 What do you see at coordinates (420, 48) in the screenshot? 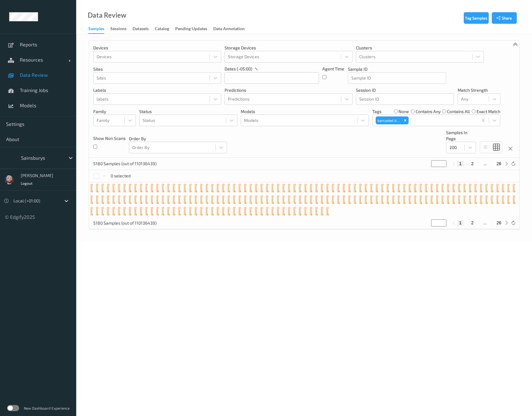
I see `p: Clusters` at bounding box center [420, 48].